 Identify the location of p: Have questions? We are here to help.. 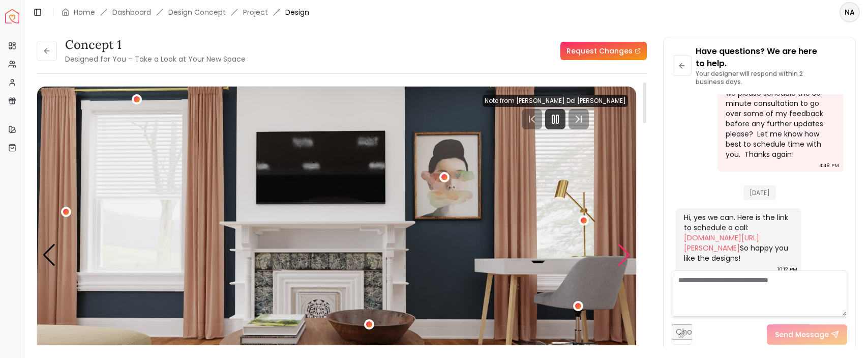
(772, 58).